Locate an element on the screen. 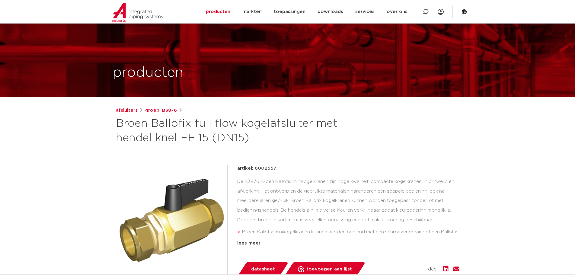 This screenshot has width=575, height=275. p: artikel: 6002557 is located at coordinates (256, 168).